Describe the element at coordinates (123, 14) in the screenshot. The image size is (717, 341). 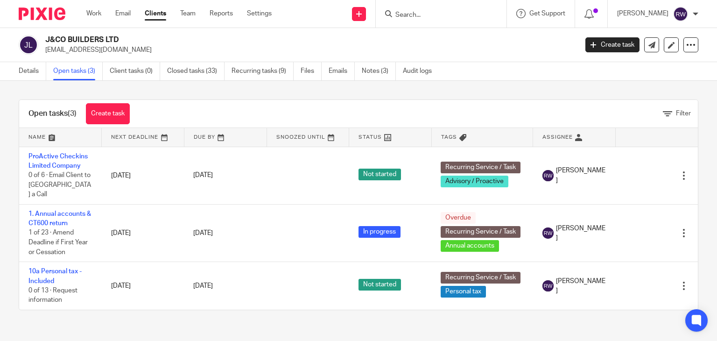
I see `a: Email` at that location.